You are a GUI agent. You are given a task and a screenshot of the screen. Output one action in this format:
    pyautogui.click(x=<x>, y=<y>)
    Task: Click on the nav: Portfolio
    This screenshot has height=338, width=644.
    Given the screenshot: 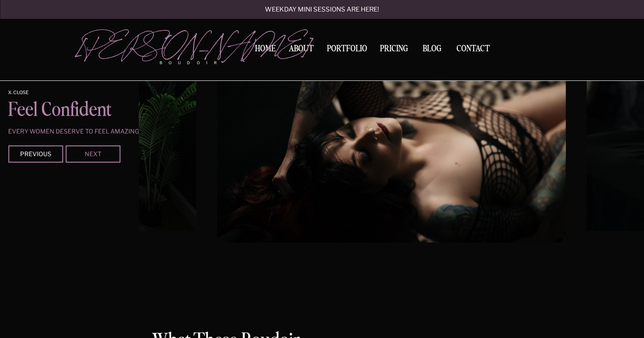 What is the action you would take?
    pyautogui.click(x=347, y=50)
    